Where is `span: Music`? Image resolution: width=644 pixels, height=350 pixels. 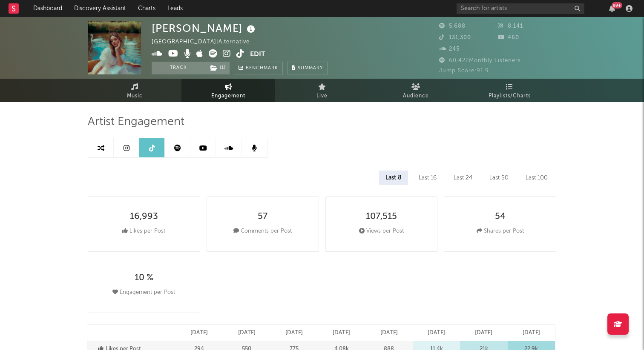 span: Music is located at coordinates (134, 97).